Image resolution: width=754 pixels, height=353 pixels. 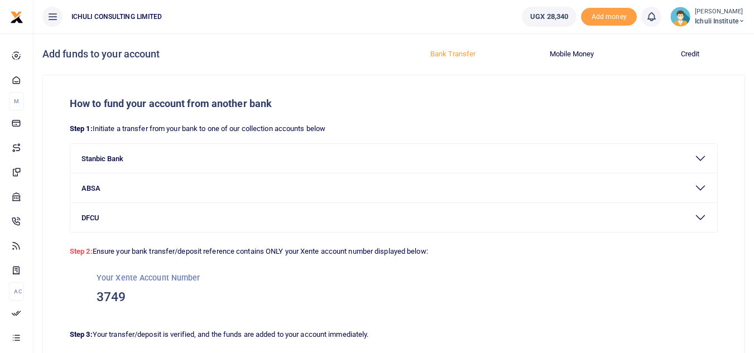 What do you see at coordinates (690, 54) in the screenshot?
I see `button: Credit` at bounding box center [690, 54].